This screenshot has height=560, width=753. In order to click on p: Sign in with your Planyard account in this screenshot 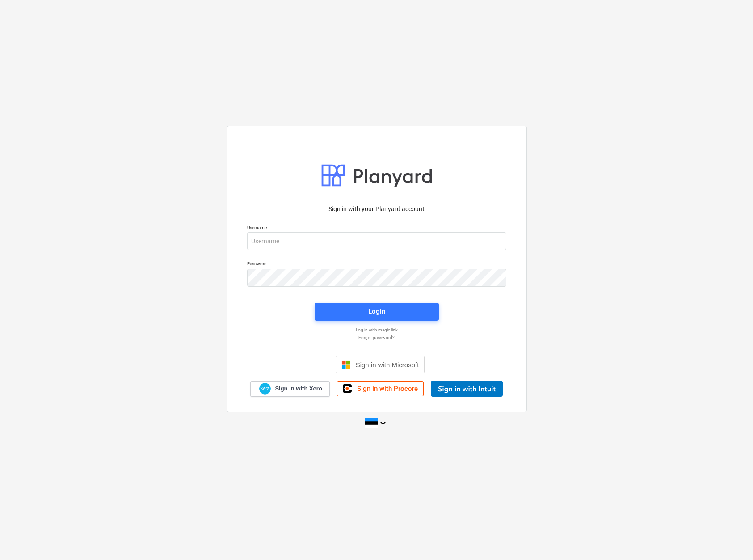, I will do `click(376, 209)`.